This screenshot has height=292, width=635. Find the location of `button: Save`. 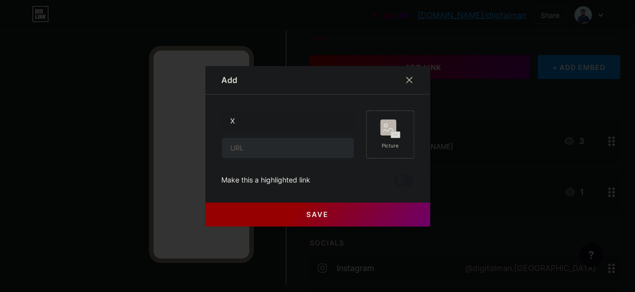

button: Save is located at coordinates (318, 214).